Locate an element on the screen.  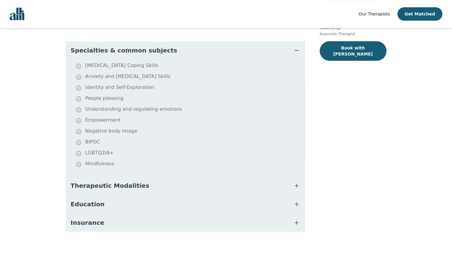
button: Get Matched is located at coordinates (419, 14).